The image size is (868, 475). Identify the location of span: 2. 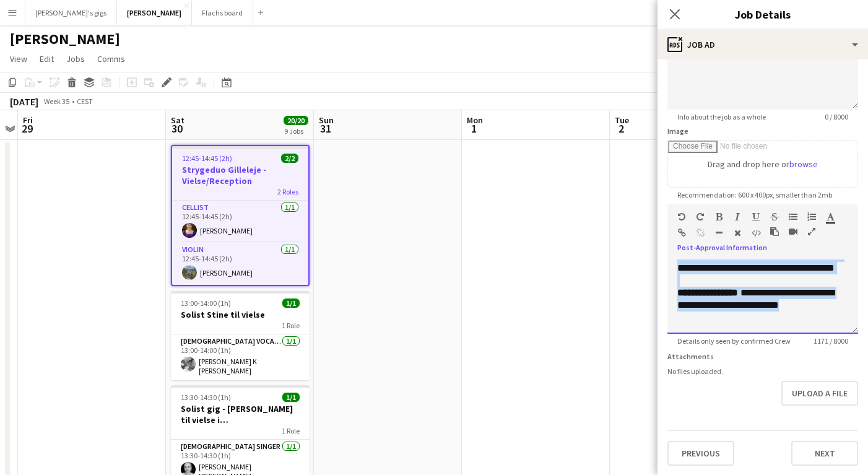
(621, 128).